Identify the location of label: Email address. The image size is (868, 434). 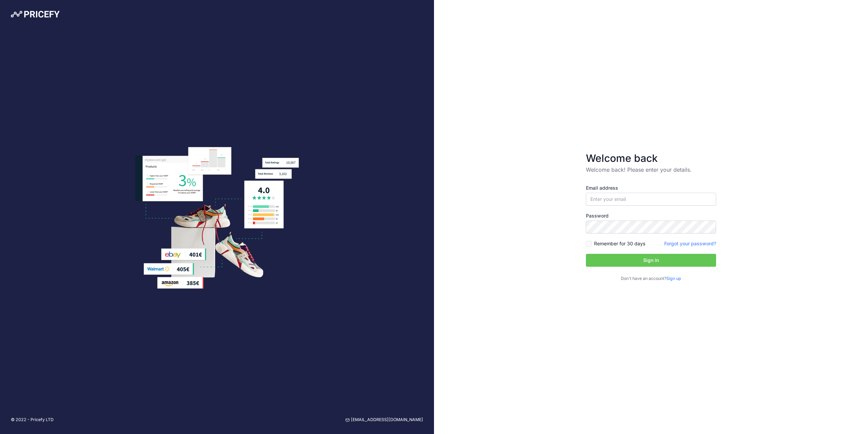
(651, 188).